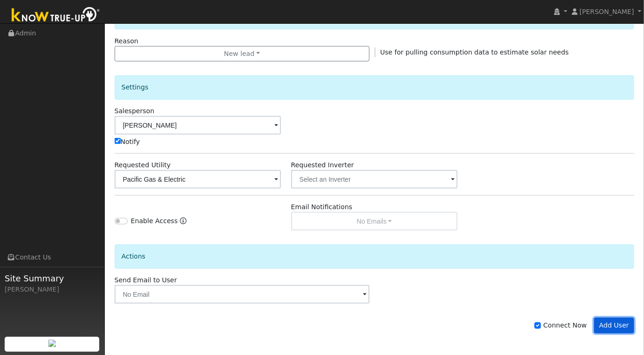  Describe the element at coordinates (614, 326) in the screenshot. I see `button: Add User` at that location.